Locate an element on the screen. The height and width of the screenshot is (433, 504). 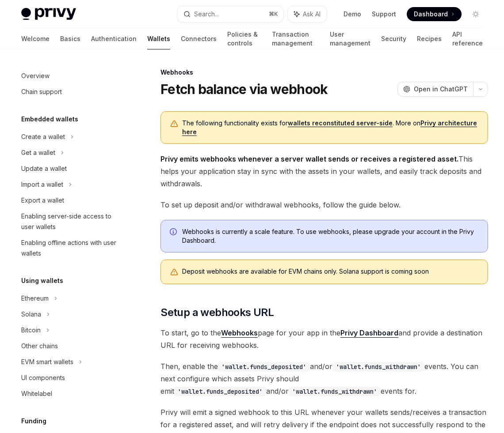
span: To set up deposit and/or withdrawal webhooks, follow the guide below. is located at coordinates (324, 205).